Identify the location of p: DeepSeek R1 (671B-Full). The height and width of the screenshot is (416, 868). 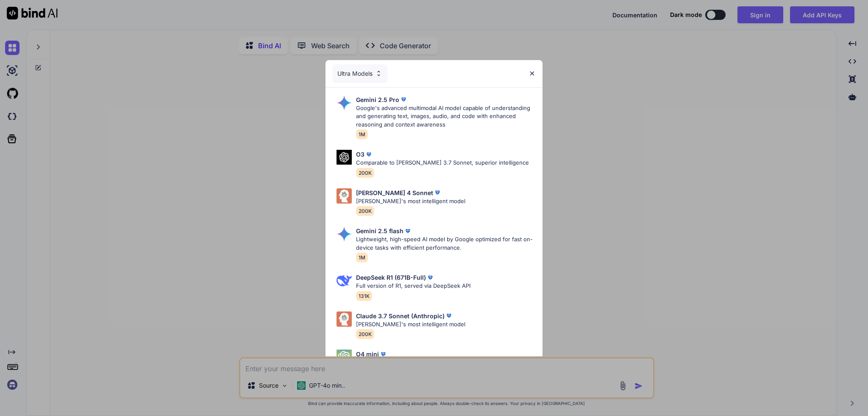
(390, 277).